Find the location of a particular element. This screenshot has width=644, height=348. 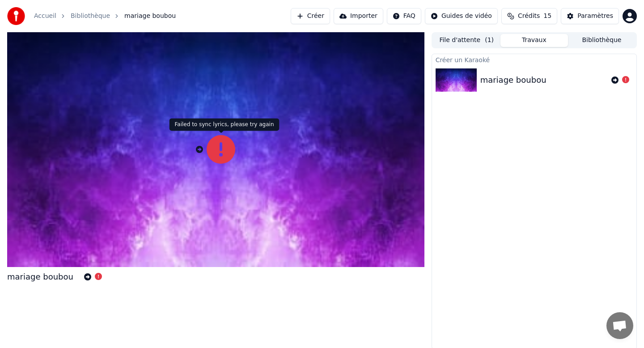

span: mariage boubou is located at coordinates (150, 16).